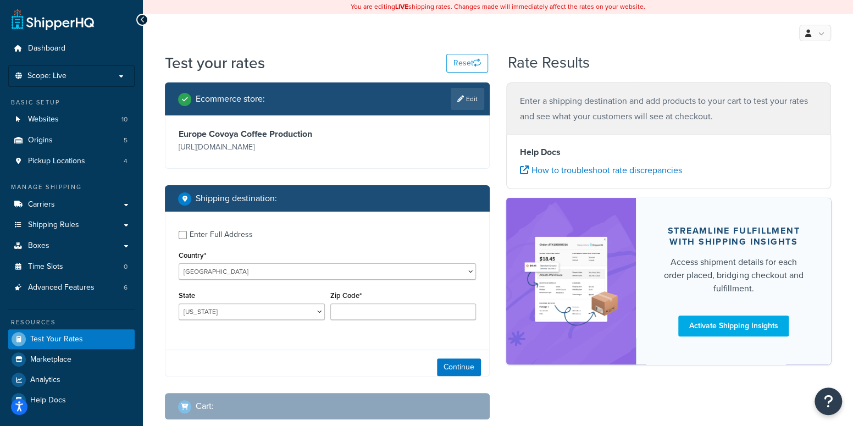 Image resolution: width=853 pixels, height=426 pixels. What do you see at coordinates (71, 225) in the screenshot?
I see `a: Shipping Rules` at bounding box center [71, 225].